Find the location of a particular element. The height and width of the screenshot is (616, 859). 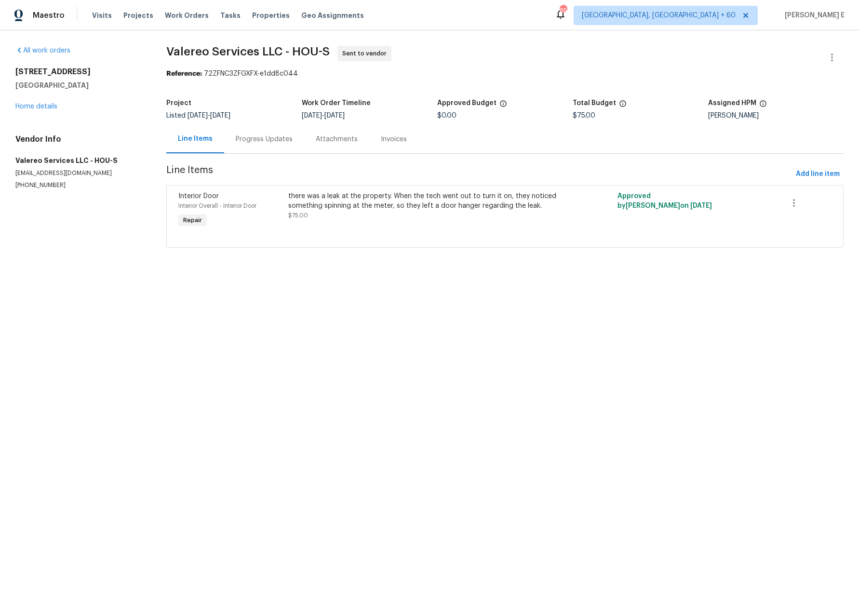

span: Interior Door is located at coordinates (199, 196).